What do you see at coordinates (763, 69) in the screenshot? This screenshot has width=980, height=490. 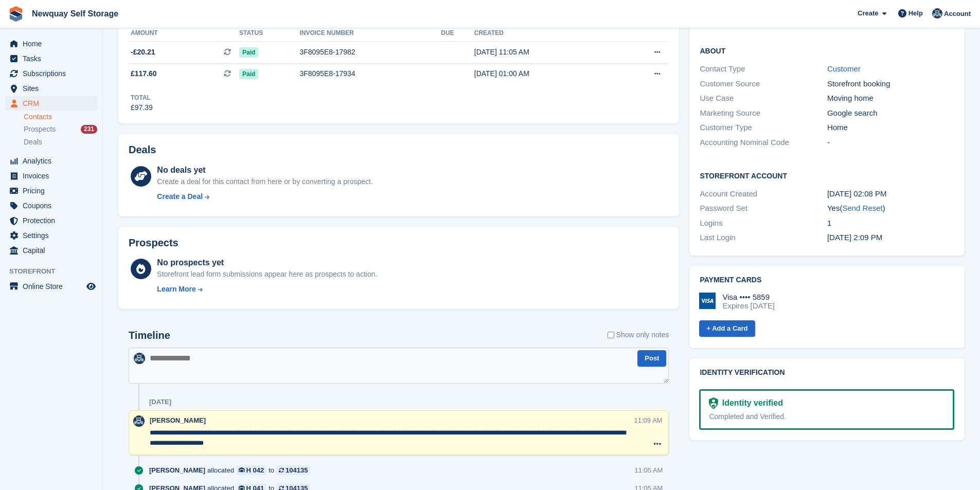 I see `div: Contact Type` at bounding box center [763, 69].